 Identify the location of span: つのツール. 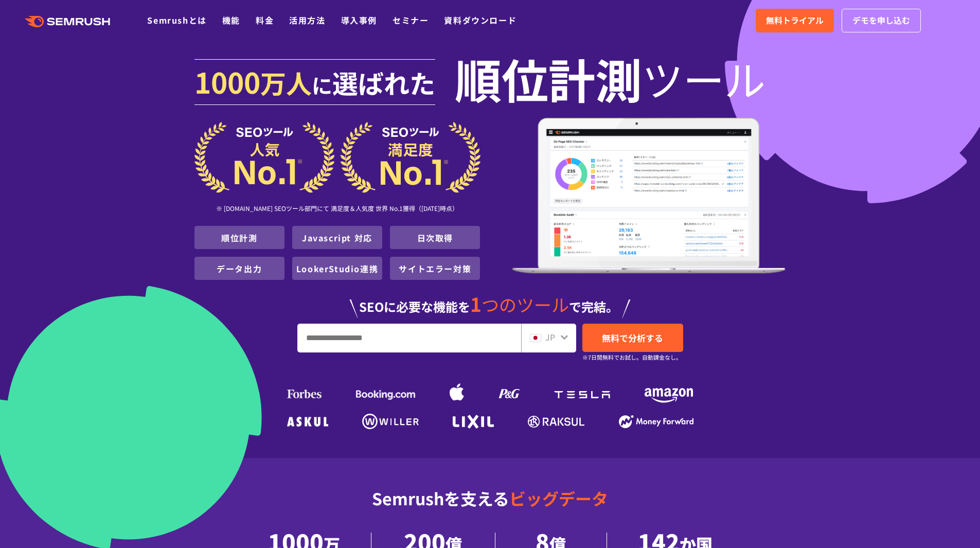
(525, 304).